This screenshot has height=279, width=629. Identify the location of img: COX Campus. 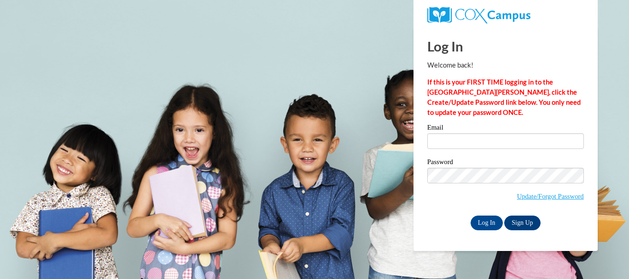
(479, 15).